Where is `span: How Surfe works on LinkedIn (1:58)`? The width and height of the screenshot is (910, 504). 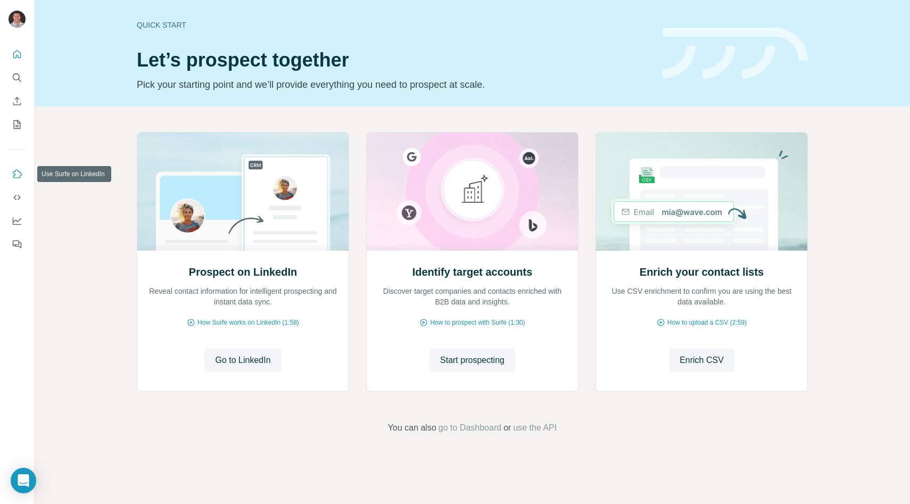
span: How Surfe works on LinkedIn (1:58) is located at coordinates (248, 322).